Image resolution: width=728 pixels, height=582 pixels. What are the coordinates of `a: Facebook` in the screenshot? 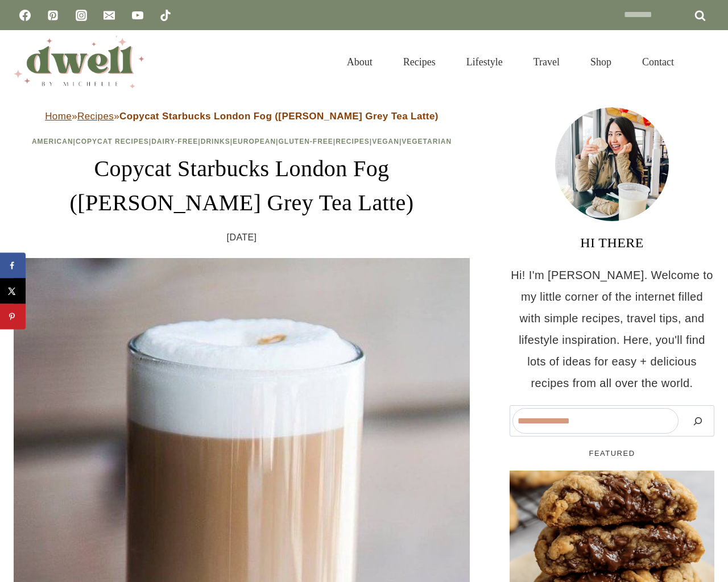 It's located at (25, 16).